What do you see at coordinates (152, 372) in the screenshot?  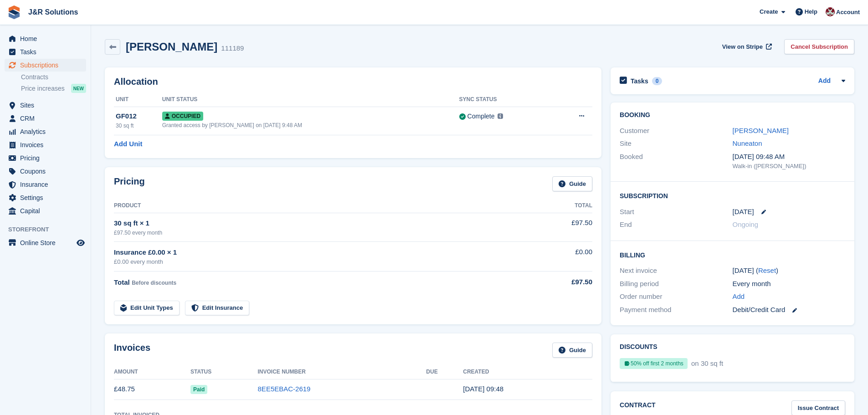 I see `th: Amount` at bounding box center [152, 372].